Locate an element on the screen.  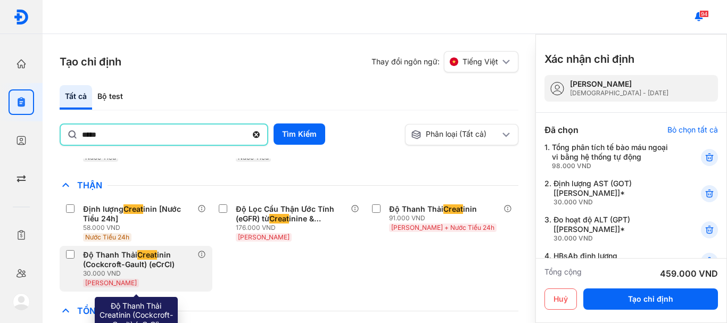
span: Tổng Quát is located at coordinates (103, 311).